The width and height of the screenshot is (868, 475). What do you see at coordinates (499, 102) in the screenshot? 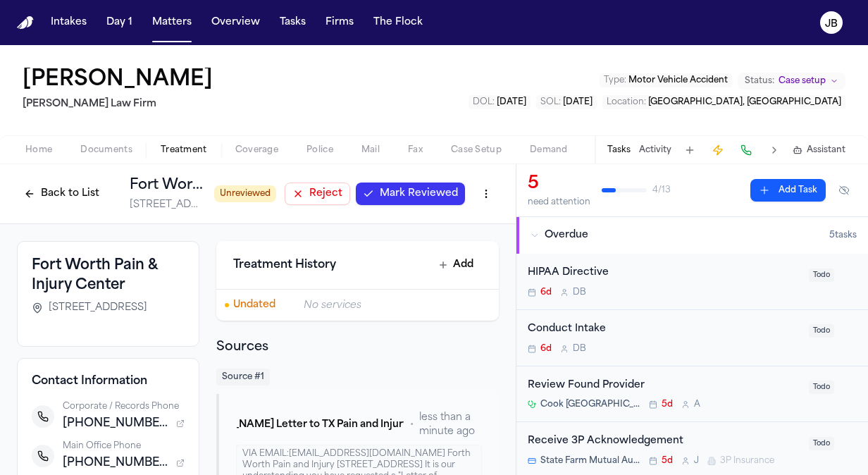
I see `button: Edit DOL: 2025-08-12` at bounding box center [499, 102].